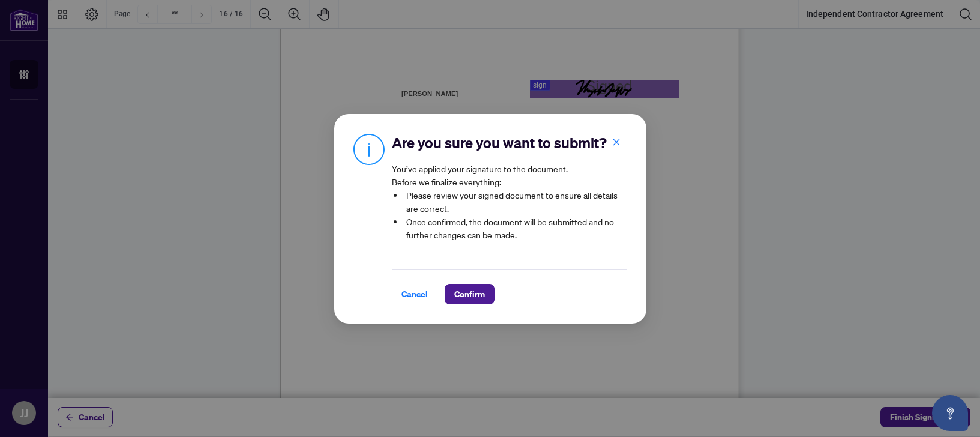 Image resolution: width=980 pixels, height=437 pixels. Describe the element at coordinates (950, 413) in the screenshot. I see `button: Open asap` at that location.